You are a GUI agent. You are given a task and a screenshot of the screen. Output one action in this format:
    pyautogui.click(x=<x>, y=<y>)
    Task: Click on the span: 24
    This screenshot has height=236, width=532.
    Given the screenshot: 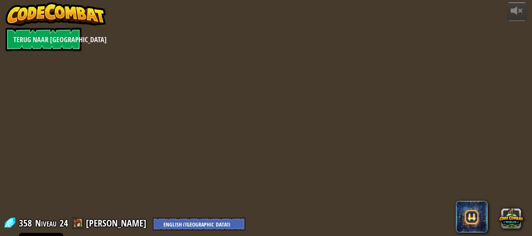 What is the action you would take?
    pyautogui.click(x=64, y=223)
    